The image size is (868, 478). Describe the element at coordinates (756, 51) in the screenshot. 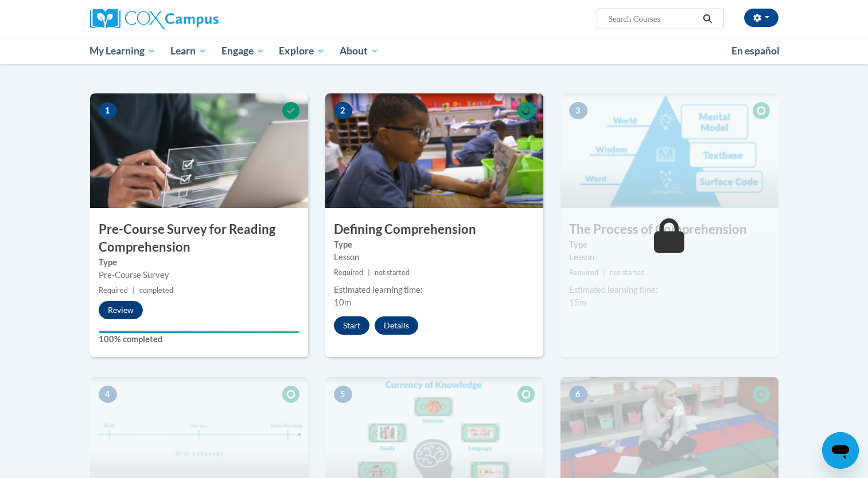

I see `a: En español` at that location.